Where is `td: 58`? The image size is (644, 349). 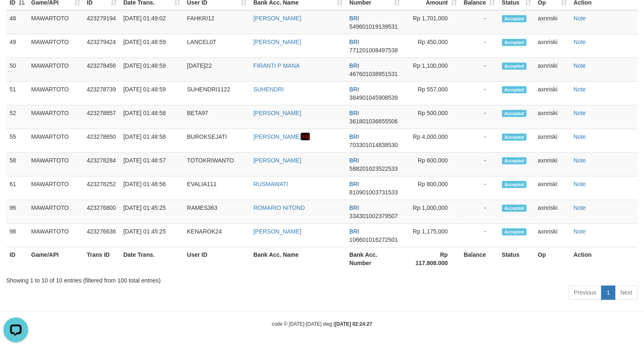
td: 58 is located at coordinates (17, 165).